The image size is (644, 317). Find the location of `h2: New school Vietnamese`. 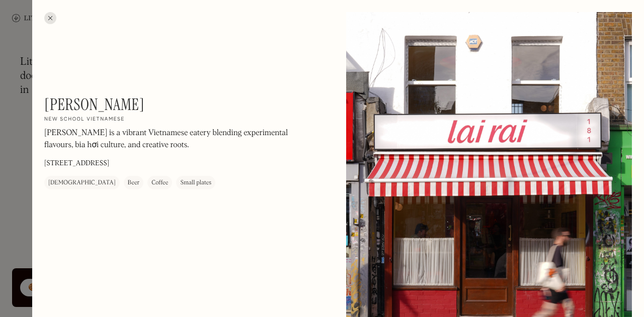

h2: New school Vietnamese is located at coordinates (85, 120).